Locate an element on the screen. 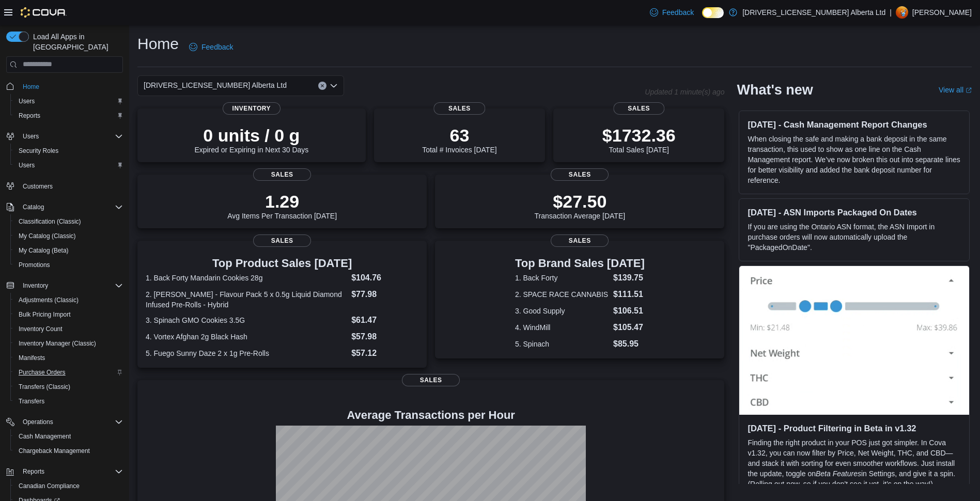 The height and width of the screenshot is (501, 980). div: Expired or Expiring in Next 30 Days is located at coordinates (251, 140).